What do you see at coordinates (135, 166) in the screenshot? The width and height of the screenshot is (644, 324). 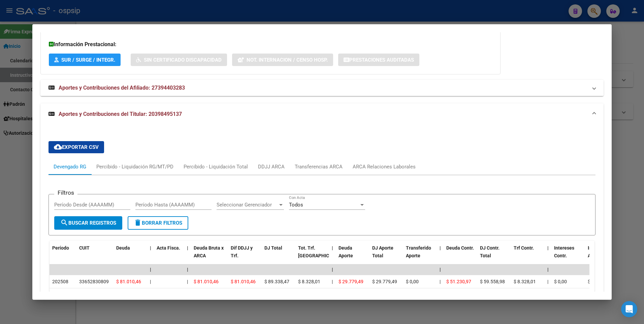 I see `div: Percibido - Liquidación RG/MT/PD` at bounding box center [135, 166].